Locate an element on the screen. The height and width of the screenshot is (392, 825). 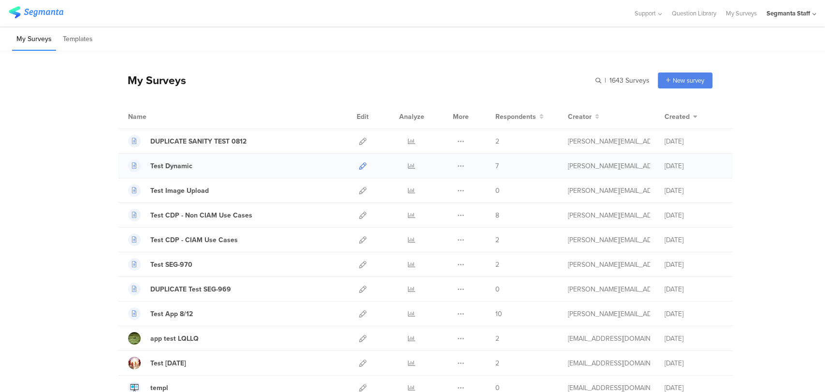
span: Support is located at coordinates (645, 13).